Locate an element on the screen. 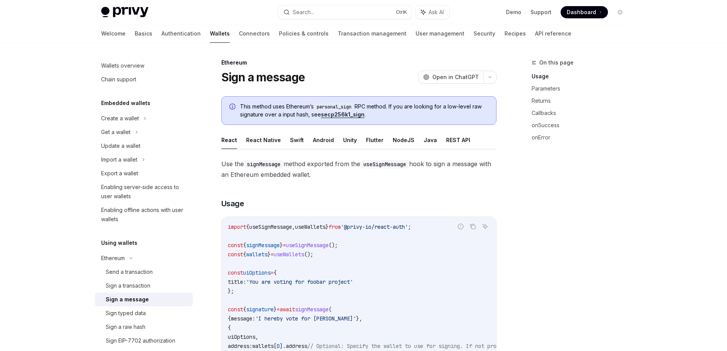  a: Returns is located at coordinates (582, 101).